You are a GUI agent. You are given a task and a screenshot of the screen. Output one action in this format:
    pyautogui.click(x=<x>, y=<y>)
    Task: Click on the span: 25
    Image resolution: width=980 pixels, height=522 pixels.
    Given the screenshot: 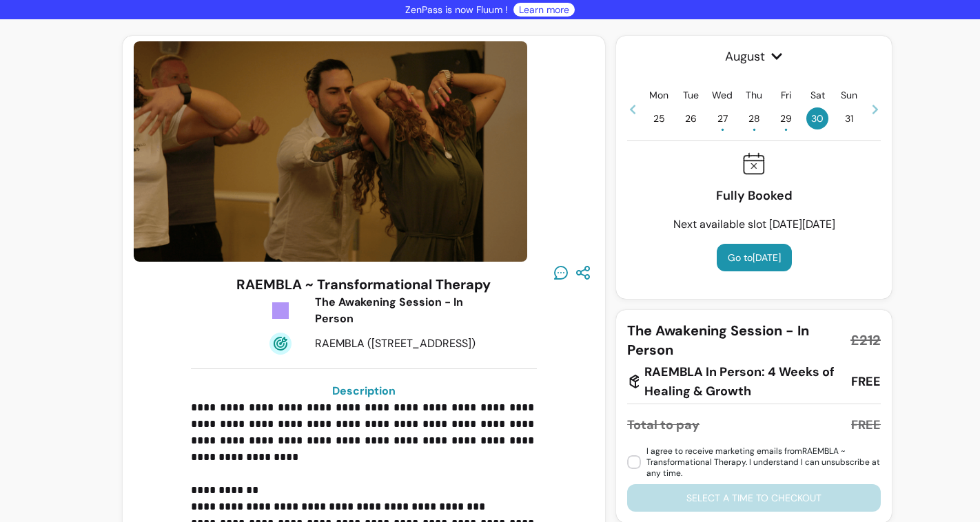 What is the action you would take?
    pyautogui.click(x=659, y=119)
    